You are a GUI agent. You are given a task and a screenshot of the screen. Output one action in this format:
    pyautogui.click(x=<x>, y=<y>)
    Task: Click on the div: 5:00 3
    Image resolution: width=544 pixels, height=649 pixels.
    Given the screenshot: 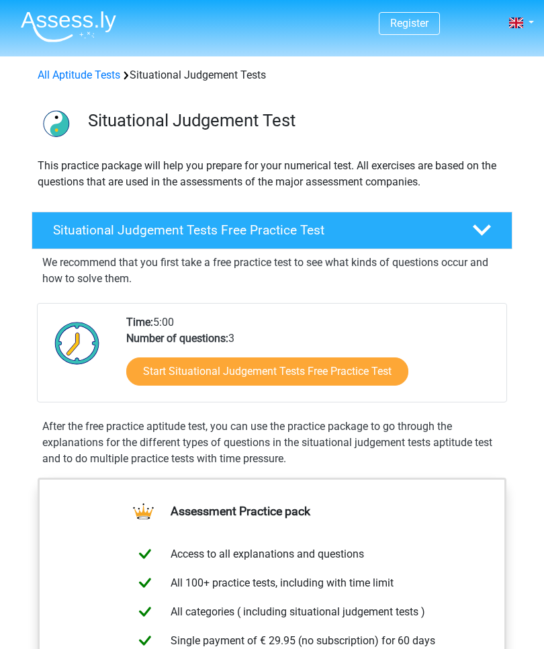 What is the action you would take?
    pyautogui.click(x=311, y=358)
    